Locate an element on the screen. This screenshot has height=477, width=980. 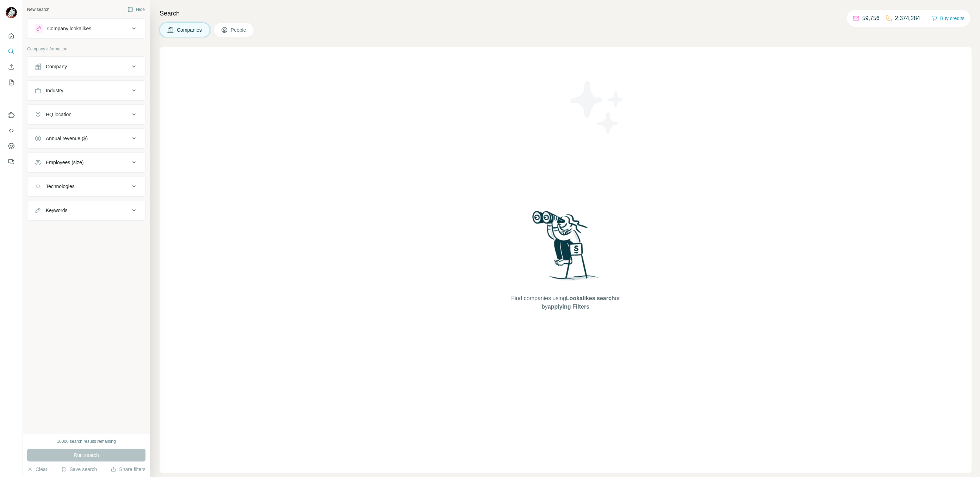
div: Company lookalikes is located at coordinates (69, 29).